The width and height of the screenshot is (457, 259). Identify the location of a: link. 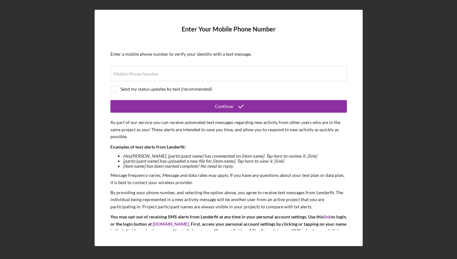
(327, 217).